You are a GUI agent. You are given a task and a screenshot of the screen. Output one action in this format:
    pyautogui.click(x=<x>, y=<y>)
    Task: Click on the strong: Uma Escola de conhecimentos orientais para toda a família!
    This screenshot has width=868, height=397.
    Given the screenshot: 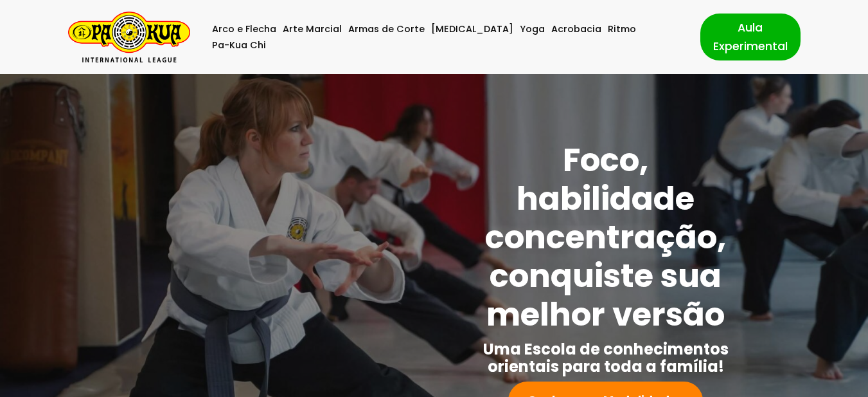 What is the action you would take?
    pyautogui.click(x=606, y=358)
    